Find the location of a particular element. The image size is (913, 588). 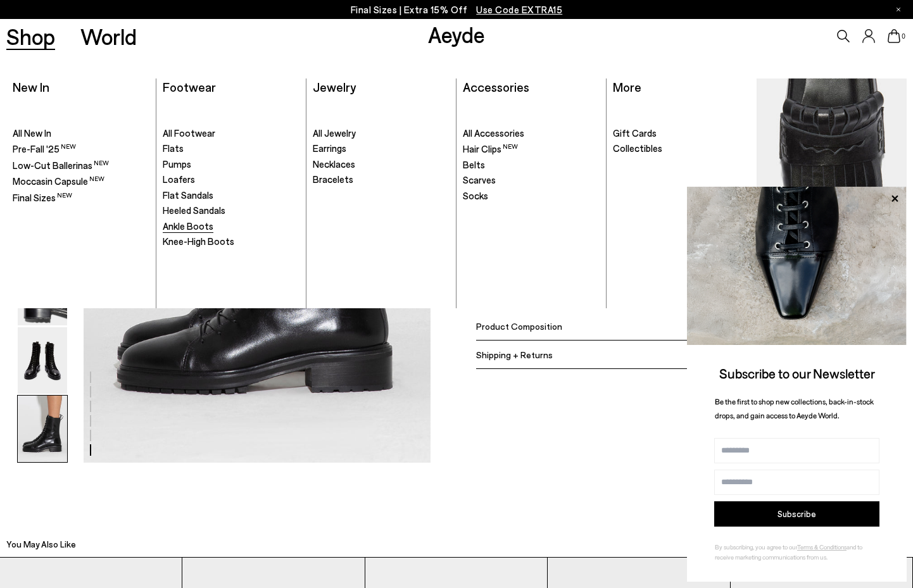

span: Heeled Sandals is located at coordinates (194, 210).